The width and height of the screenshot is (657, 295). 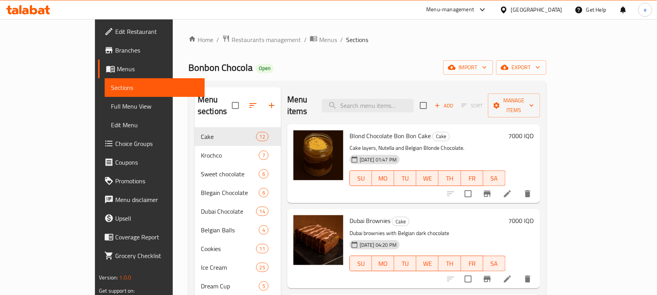 I want to click on span: Menu disclaimer, so click(x=157, y=200).